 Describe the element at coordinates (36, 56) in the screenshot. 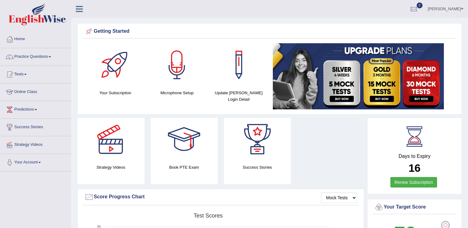

I see `a: Practice Questions` at that location.